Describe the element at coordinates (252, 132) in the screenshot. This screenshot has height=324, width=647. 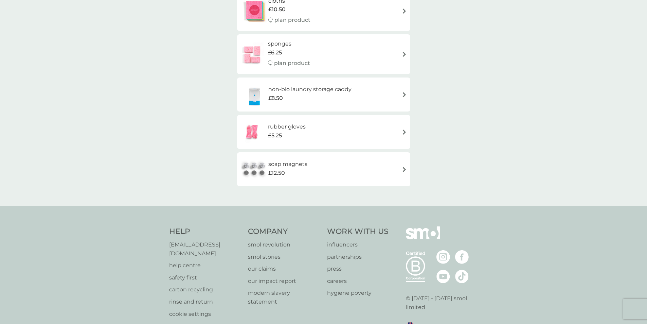
I see `img: rubber gloves` at that location.